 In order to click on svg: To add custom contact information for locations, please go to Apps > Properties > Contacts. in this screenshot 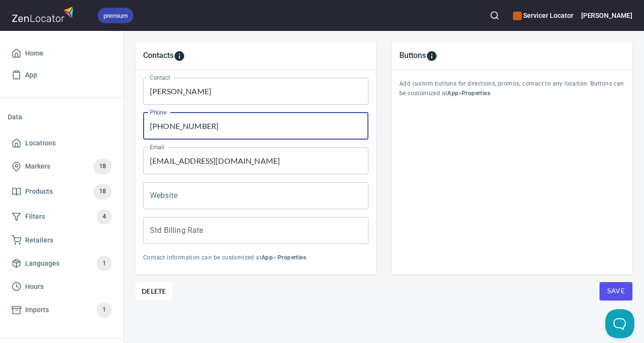, I will do `click(180, 56)`.